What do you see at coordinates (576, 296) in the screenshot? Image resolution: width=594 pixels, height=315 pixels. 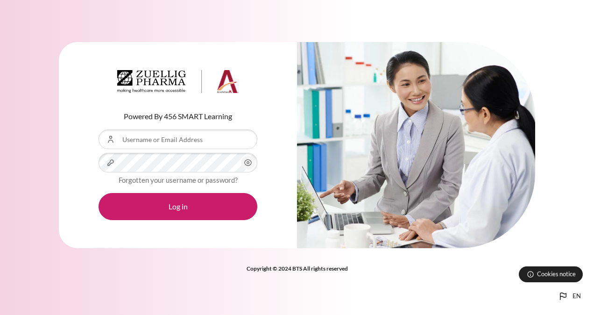 I see `span: en` at bounding box center [576, 296].